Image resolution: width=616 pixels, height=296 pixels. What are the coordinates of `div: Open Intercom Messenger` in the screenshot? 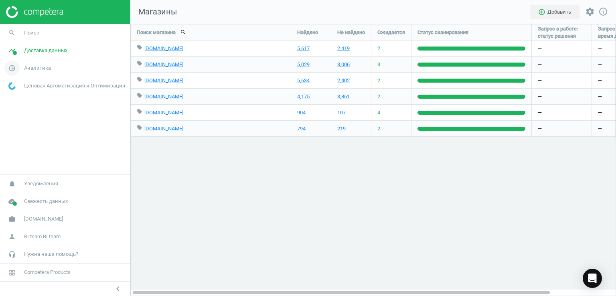 It's located at (592, 278).